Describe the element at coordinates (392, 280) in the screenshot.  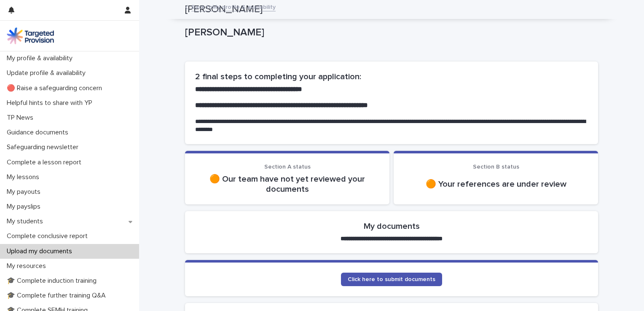
I see `a: Click here to submit documents` at that location.